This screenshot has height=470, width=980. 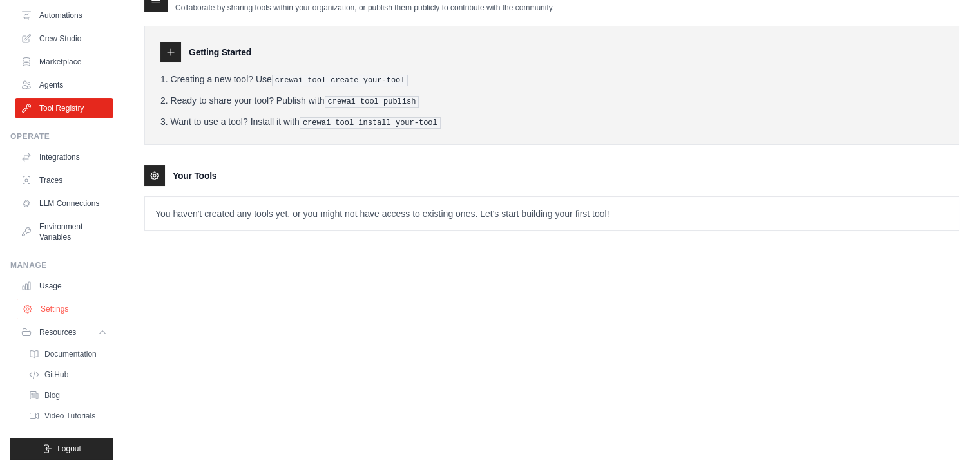 I want to click on p: You haven't created any tools yet, or you might not have access to existing ones. Let's start bui..., so click(x=552, y=214).